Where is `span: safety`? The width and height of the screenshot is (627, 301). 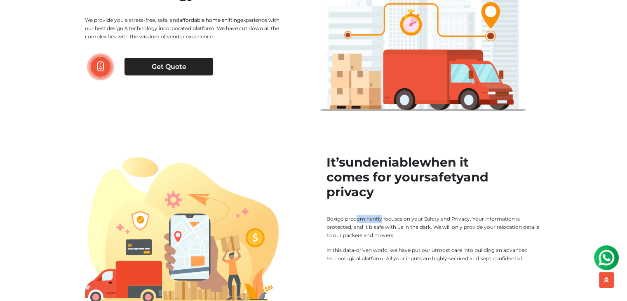
span: safety is located at coordinates (443, 177).